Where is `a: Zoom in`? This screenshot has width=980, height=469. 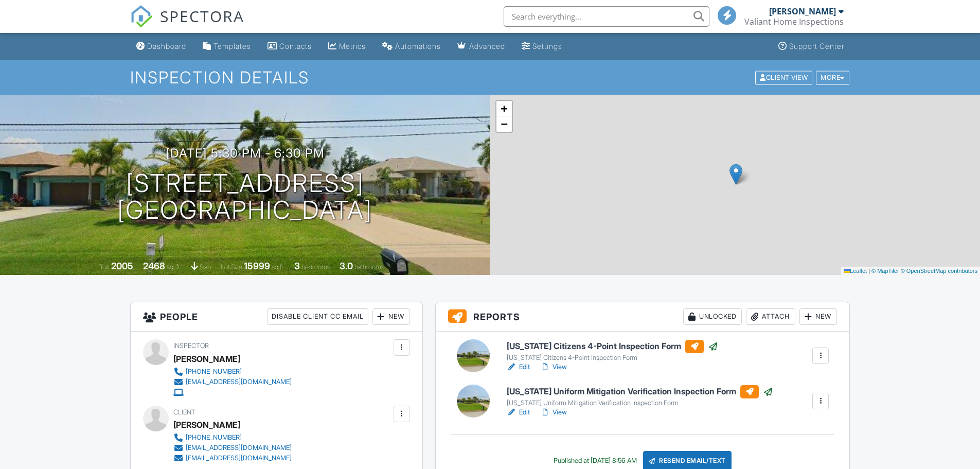
a: Zoom in is located at coordinates (504, 109).